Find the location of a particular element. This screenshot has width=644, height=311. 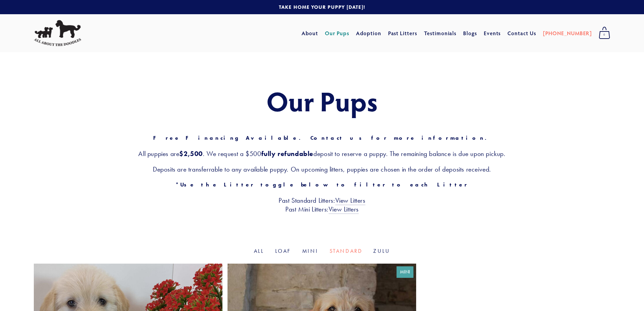

a: About is located at coordinates (310, 33).